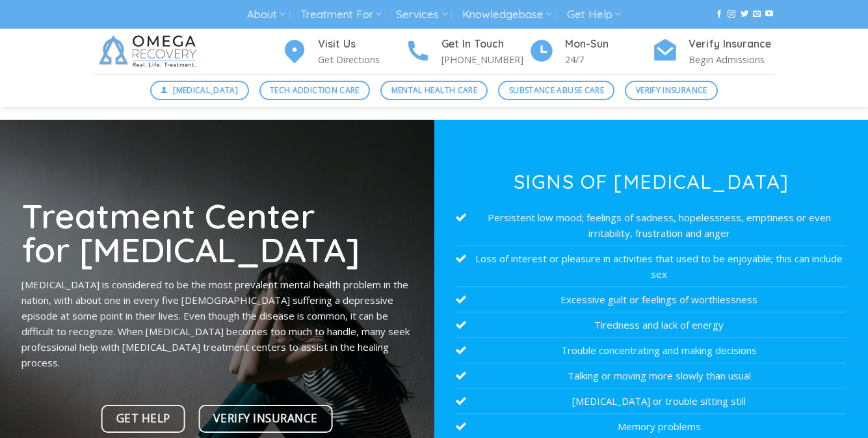 The width and height of the screenshot is (868, 438). Describe the element at coordinates (434, 90) in the screenshot. I see `span: Mental Health Care` at that location.